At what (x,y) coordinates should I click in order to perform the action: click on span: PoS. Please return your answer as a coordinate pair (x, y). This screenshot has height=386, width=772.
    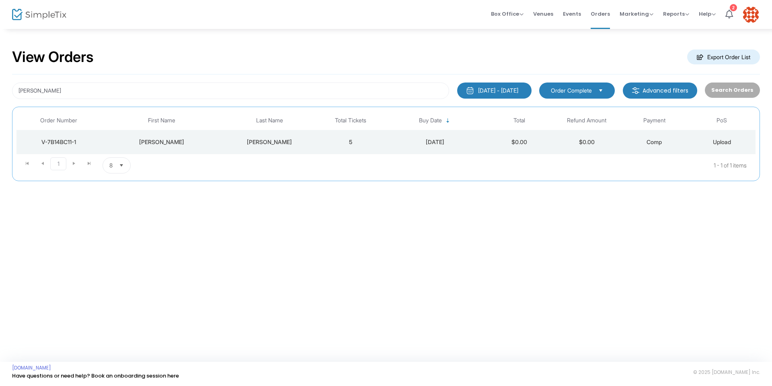
    Looking at the image, I should click on (722, 120).